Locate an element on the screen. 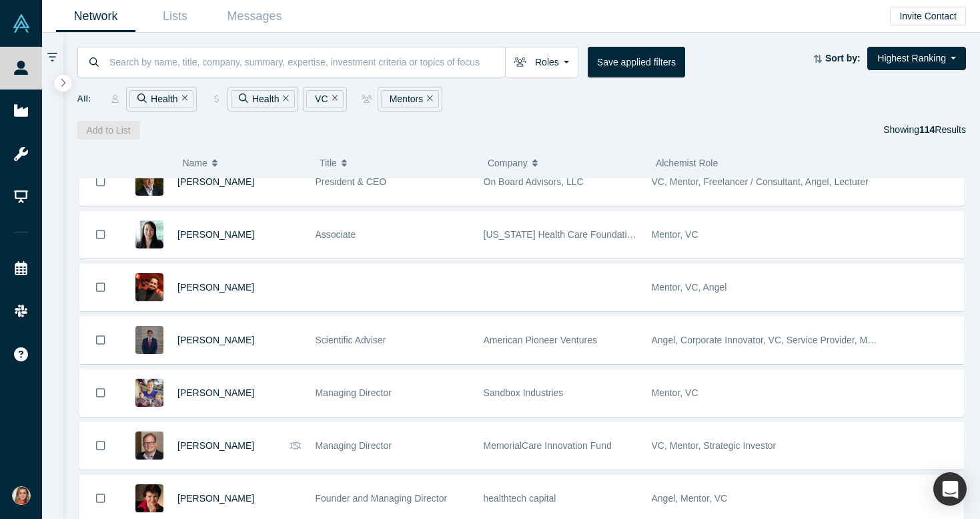 This screenshot has height=519, width=980. span: Angel, Corporate Innovator, VC, Service Provider, Mentor is located at coordinates (770, 340).